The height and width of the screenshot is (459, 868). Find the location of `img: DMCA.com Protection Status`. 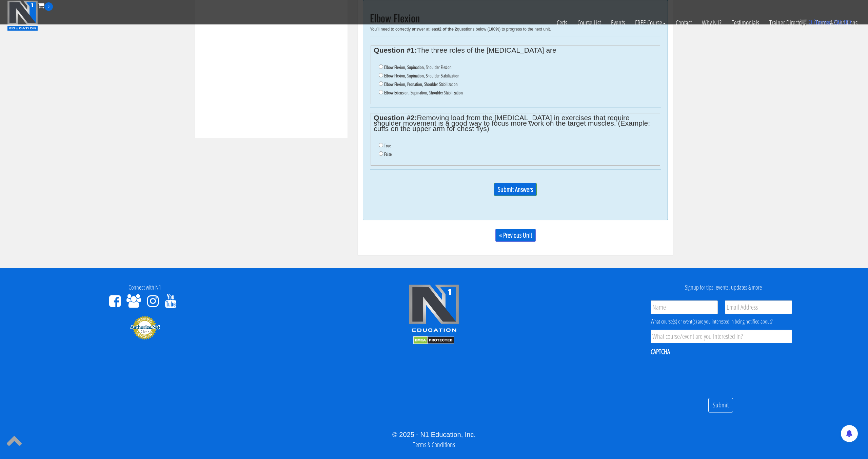

img: DMCA.com Protection Status is located at coordinates (434, 340).